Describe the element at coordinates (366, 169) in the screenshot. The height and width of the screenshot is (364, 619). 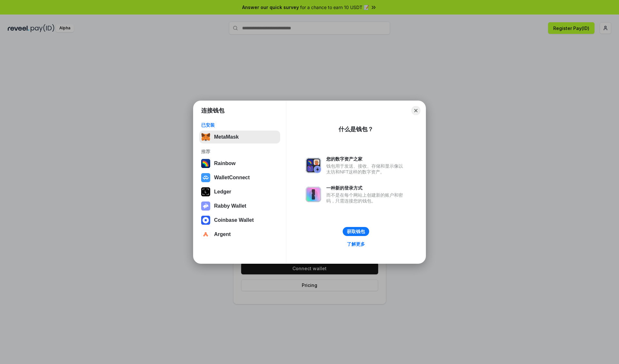
I see `div: 钱包用于发送、接收、存储和显示像以太坊和NFT这样的数字资产。` at that location.